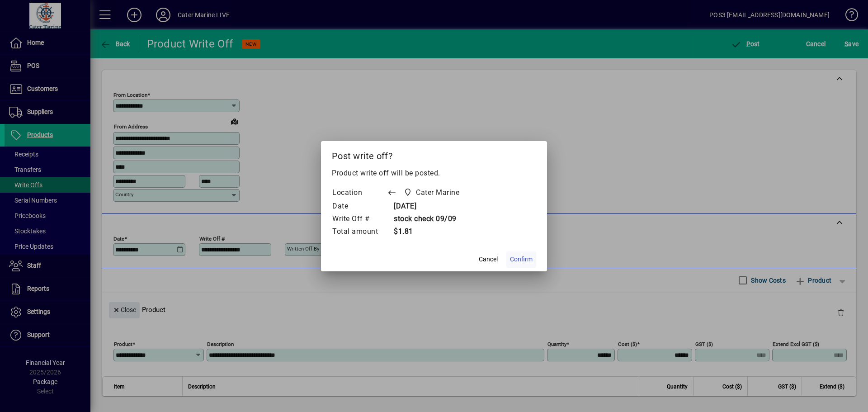 The height and width of the screenshot is (412, 868). What do you see at coordinates (488, 259) in the screenshot?
I see `span: Cancel` at bounding box center [488, 259].